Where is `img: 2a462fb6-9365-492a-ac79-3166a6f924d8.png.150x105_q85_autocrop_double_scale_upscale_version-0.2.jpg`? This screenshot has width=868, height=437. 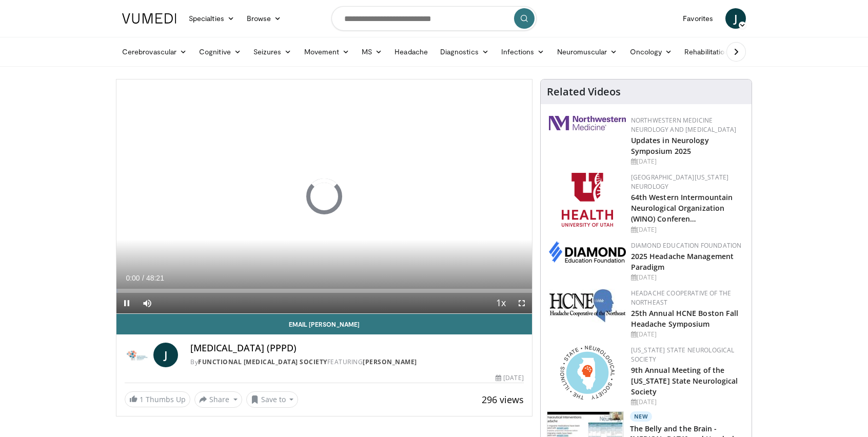 img: 2a462fb6-9365-492a-ac79-3166a6f924d8.png.150x105_q85_autocrop_double_scale_upscale_version-0.2.jpg is located at coordinates (588, 123).